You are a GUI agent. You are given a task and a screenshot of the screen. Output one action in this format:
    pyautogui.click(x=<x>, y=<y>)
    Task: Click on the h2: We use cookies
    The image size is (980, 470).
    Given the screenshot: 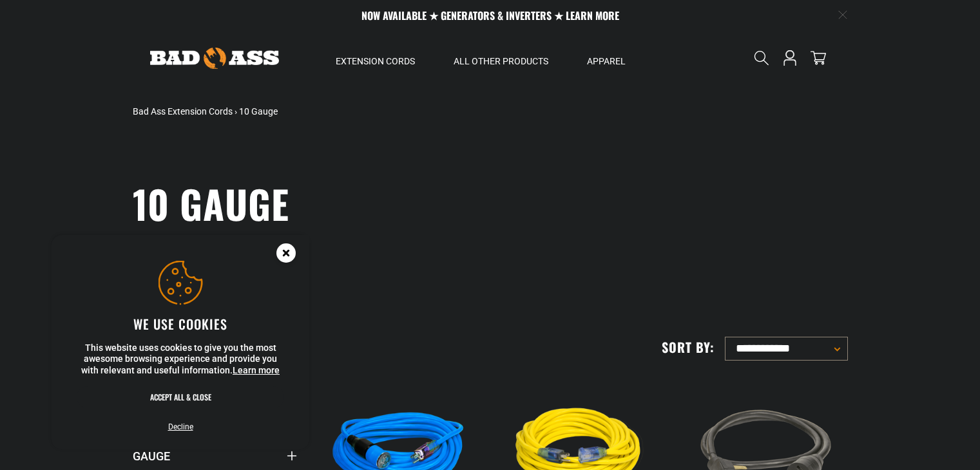 What is the action you would take?
    pyautogui.click(x=180, y=324)
    